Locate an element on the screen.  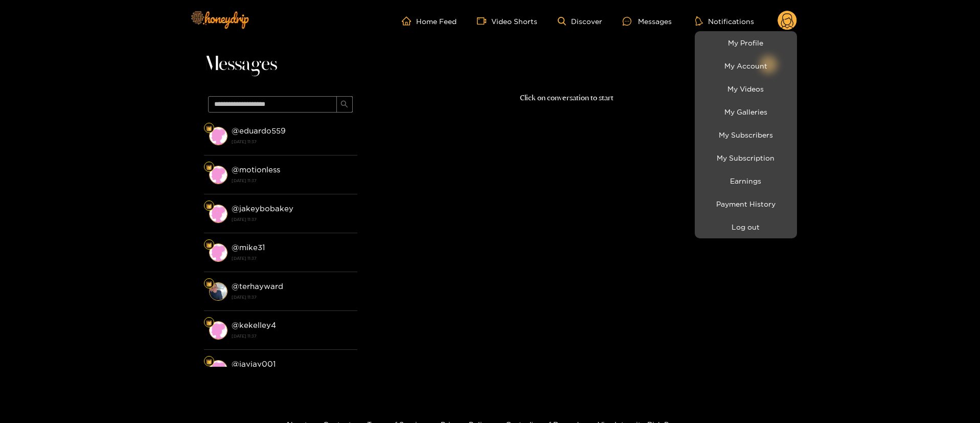
a: Earnings is located at coordinates (746, 181).